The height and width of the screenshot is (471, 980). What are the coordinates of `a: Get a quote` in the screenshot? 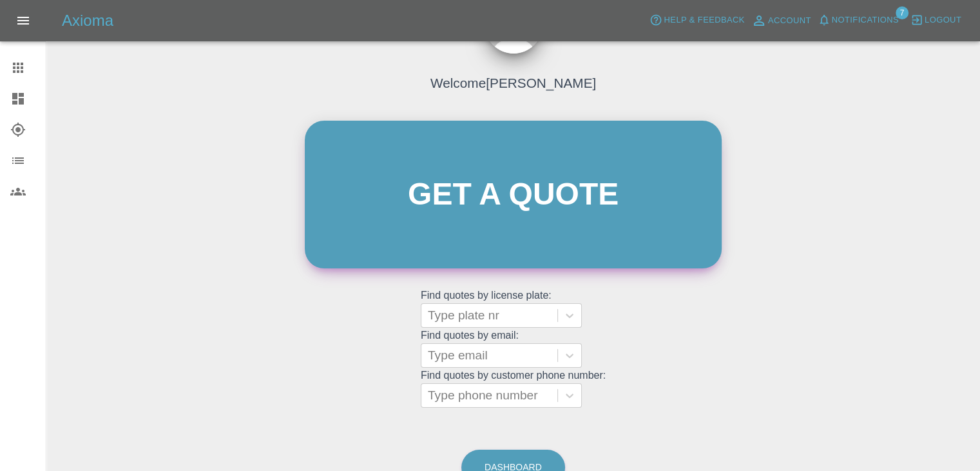 It's located at (513, 194).